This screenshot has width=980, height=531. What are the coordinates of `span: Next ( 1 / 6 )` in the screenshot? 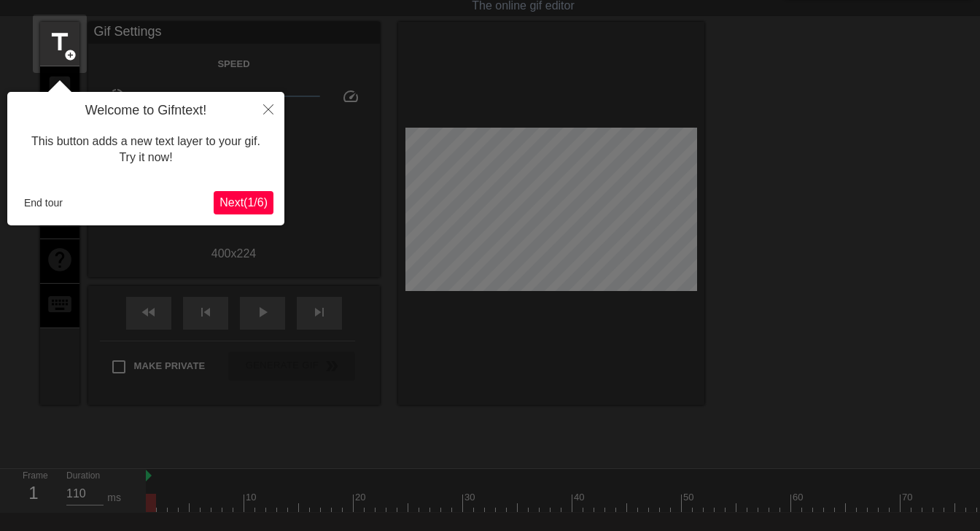 It's located at (244, 202).